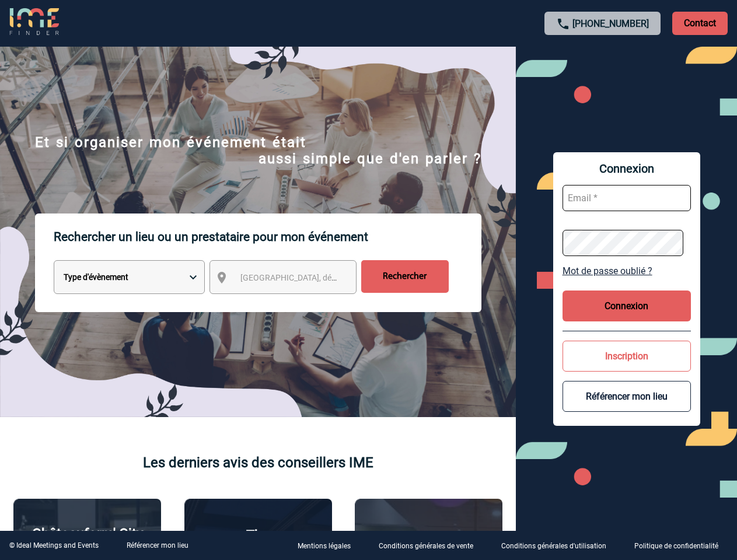 This screenshot has height=560, width=737. What do you see at coordinates (627, 169) in the screenshot?
I see `span: Connexion` at bounding box center [627, 169].